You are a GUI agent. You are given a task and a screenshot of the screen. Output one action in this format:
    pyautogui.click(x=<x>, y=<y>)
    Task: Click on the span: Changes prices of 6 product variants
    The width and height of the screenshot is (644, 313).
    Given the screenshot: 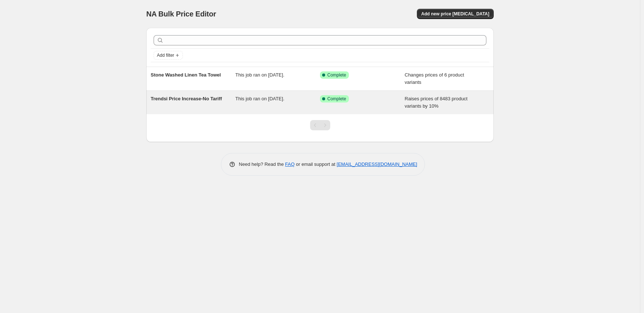 What is the action you would take?
    pyautogui.click(x=435, y=78)
    